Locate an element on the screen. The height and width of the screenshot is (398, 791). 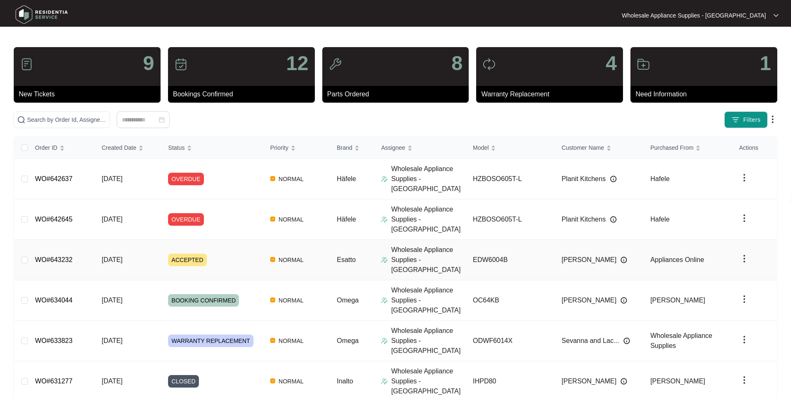
p: New Tickets is located at coordinates (90, 94).